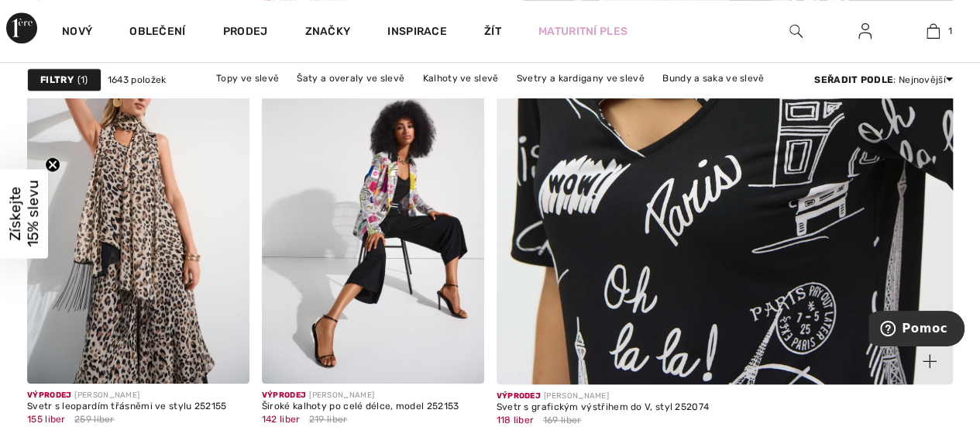 The height and width of the screenshot is (427, 980). What do you see at coordinates (930, 361) in the screenshot?
I see `img: plus_v2.svg` at bounding box center [930, 361].